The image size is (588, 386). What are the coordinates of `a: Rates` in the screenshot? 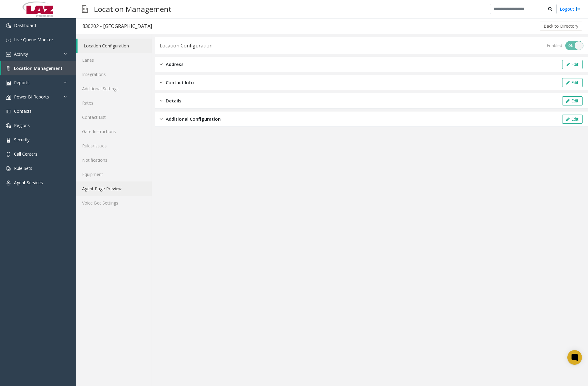 It's located at (114, 103).